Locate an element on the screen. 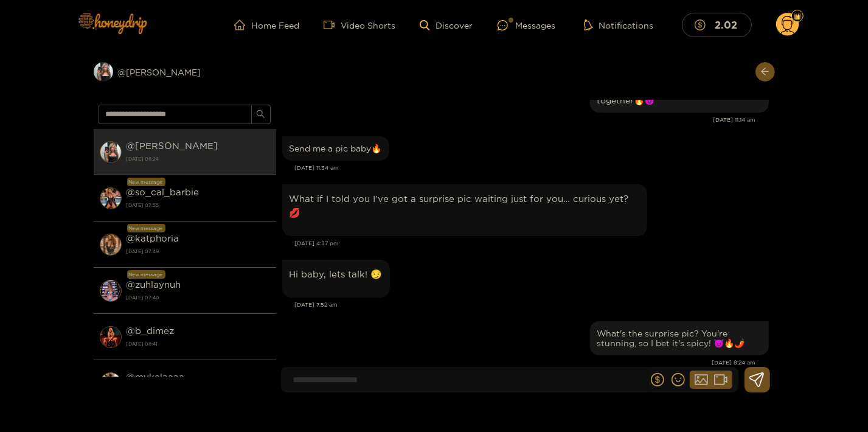 This screenshot has height=432, width=868. strong: @ katphoria is located at coordinates (153, 238).